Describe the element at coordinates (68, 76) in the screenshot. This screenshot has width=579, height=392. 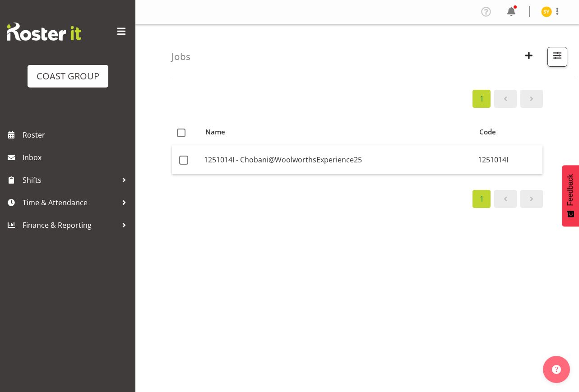
I see `div: COAST GROUP` at that location.